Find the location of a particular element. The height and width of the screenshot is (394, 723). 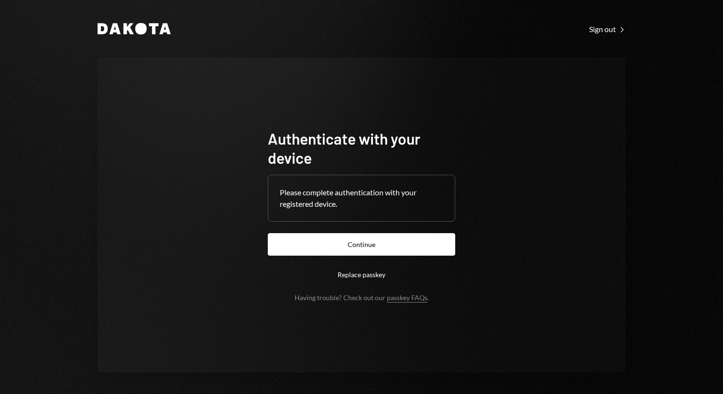

button: Continue is located at coordinates (362, 244).